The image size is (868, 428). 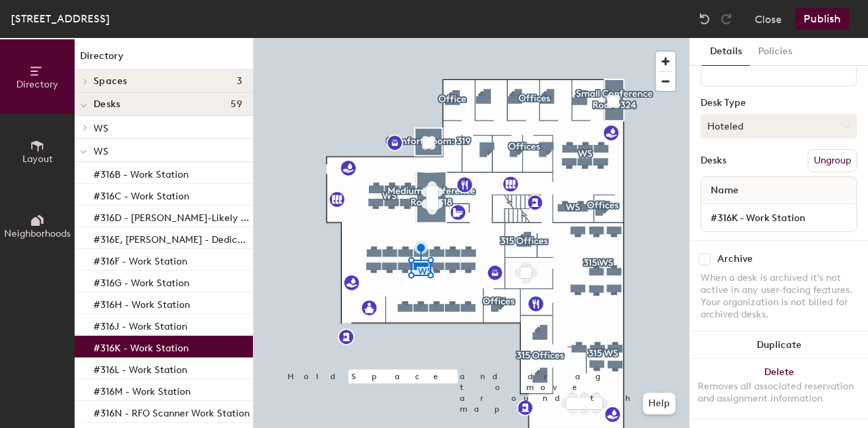 What do you see at coordinates (775, 51) in the screenshot?
I see `button: Policies` at bounding box center [775, 51].